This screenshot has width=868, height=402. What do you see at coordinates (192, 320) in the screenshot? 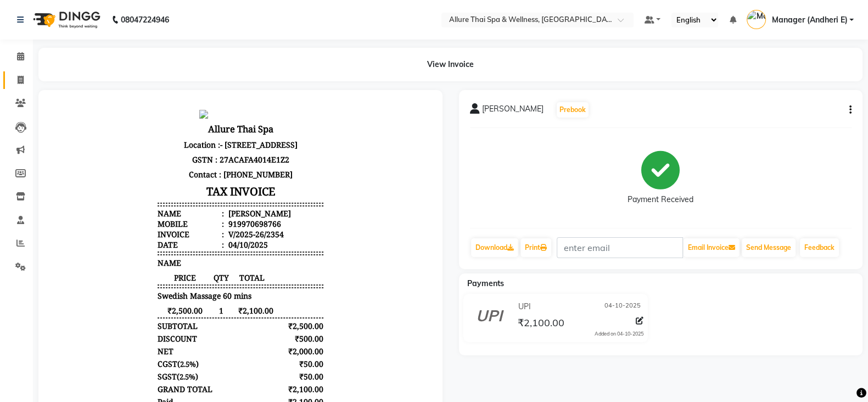
I see `p: Please visit again !` at bounding box center [192, 320].